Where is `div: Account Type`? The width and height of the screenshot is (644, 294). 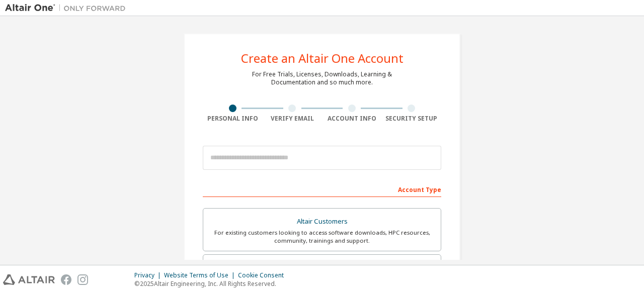
div: Account Type is located at coordinates (322, 189).